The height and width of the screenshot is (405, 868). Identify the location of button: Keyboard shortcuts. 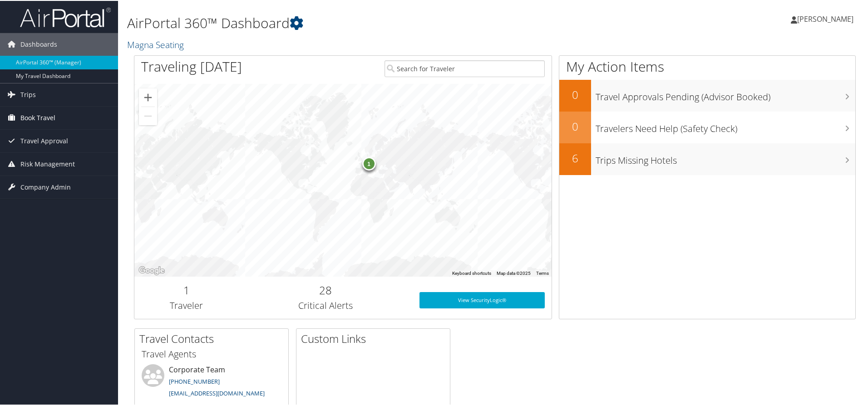
(472, 273).